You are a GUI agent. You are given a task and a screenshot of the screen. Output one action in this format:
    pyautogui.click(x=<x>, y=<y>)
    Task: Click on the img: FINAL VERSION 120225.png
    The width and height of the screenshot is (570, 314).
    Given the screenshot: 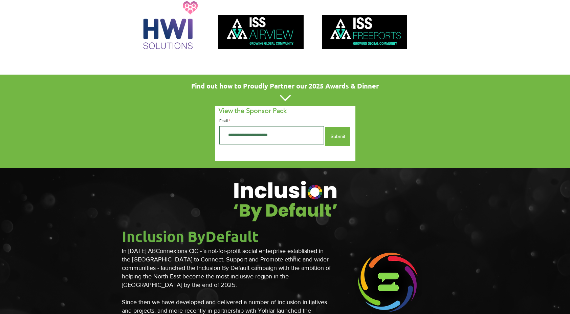 What is the action you would take?
    pyautogui.click(x=365, y=32)
    